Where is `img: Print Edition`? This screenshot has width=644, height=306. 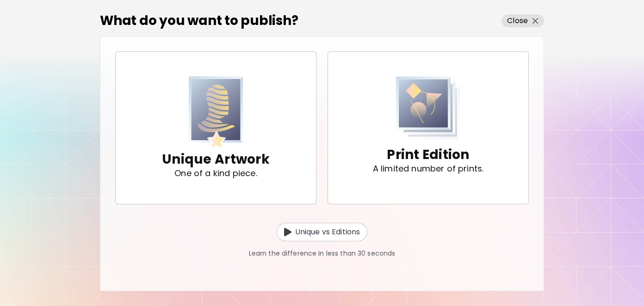 img: Print Edition is located at coordinates (428, 108).